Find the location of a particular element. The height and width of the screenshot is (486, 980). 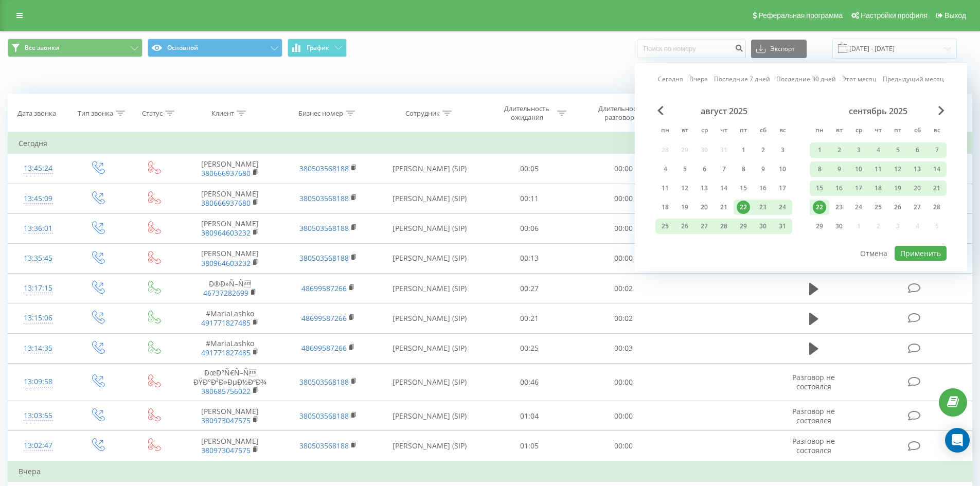

div: ср 17 сент. 2025 г. is located at coordinates (859, 188).